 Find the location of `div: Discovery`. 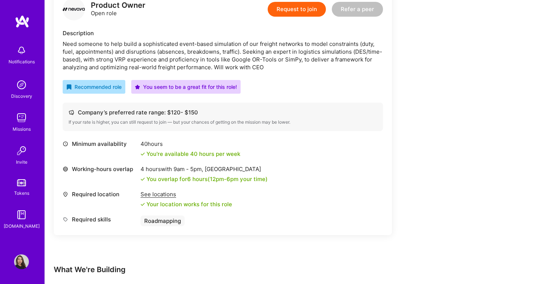

div: Discovery is located at coordinates (22, 96).